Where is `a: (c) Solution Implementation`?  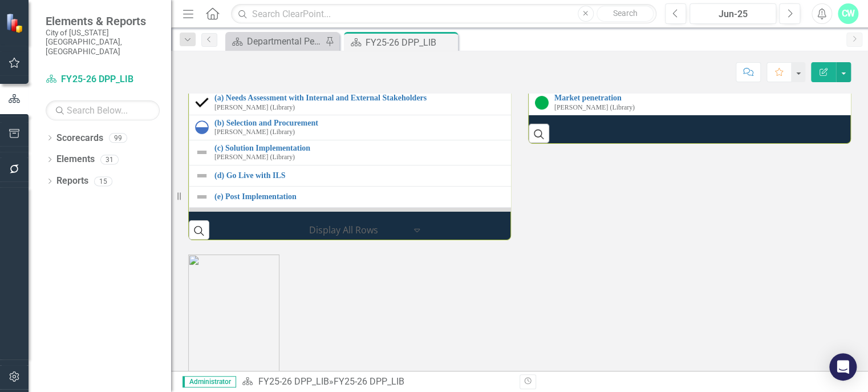
a: (c) Solution Implementation is located at coordinates (523, 148).